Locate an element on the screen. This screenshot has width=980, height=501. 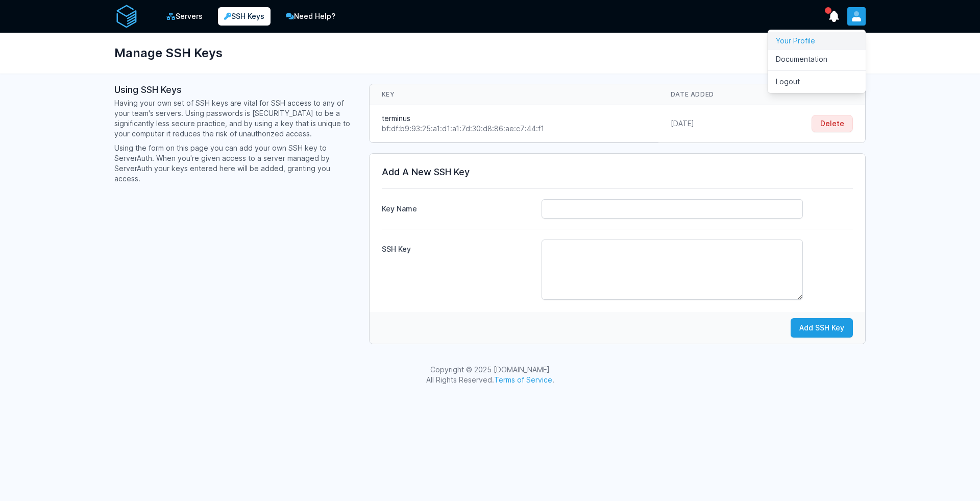
a: Terms of Service is located at coordinates (523, 379).